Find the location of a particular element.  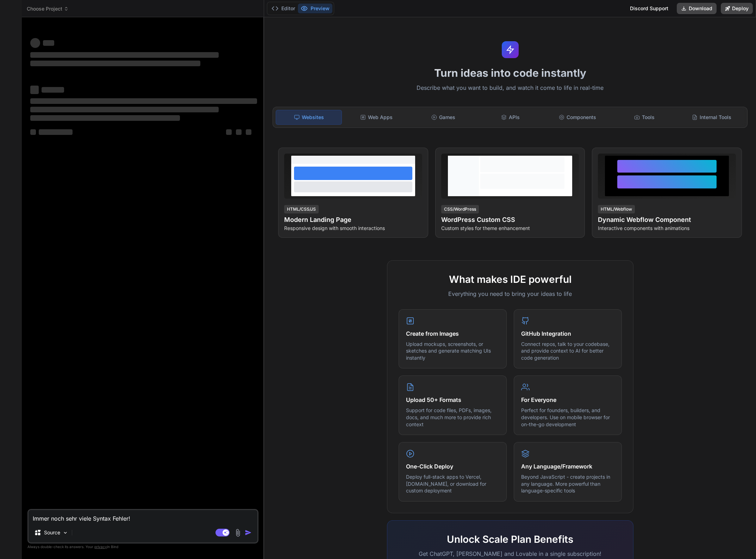

div: HTML/CSS/JS is located at coordinates (301, 209).